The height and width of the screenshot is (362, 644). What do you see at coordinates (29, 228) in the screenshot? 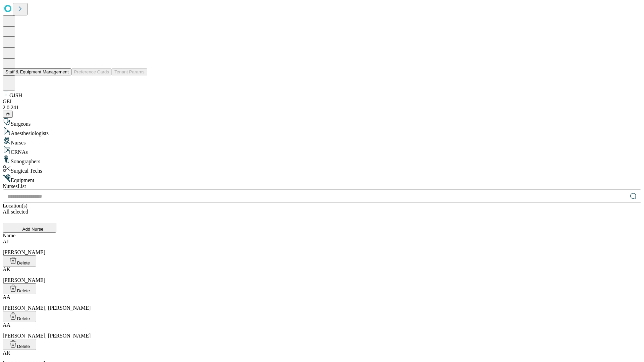
I see `button: Add Nurse` at bounding box center [29, 228].